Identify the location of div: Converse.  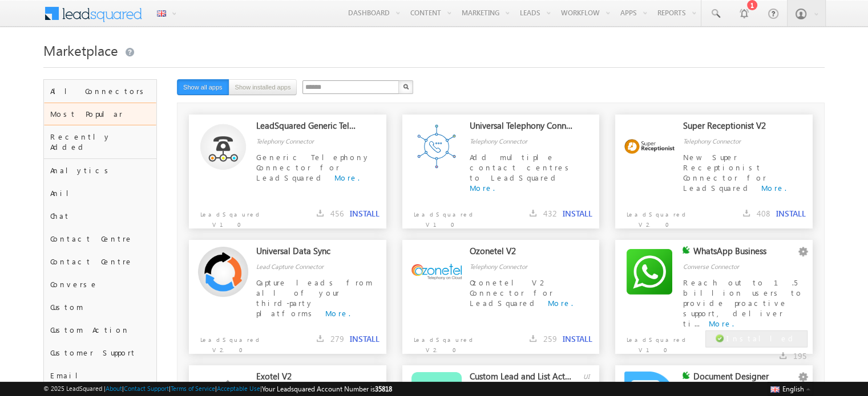
(100, 284).